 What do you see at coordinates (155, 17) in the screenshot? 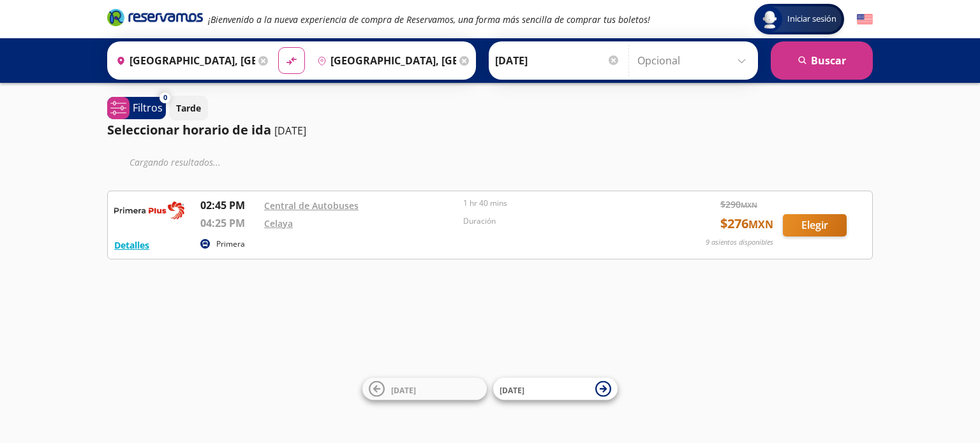
I see `i: Brand Logo` at bounding box center [155, 17].